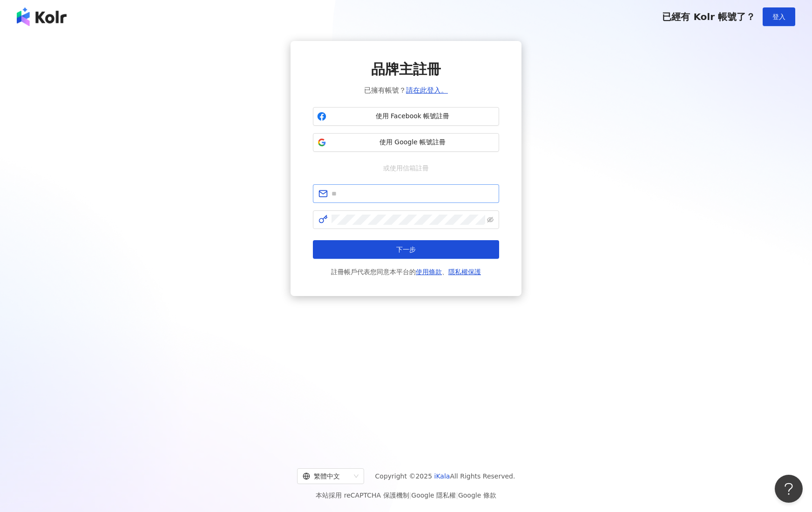 The image size is (812, 512). What do you see at coordinates (406, 495) in the screenshot?
I see `span: 本站採用 reCAPTCHA 保護機制` at bounding box center [406, 495].